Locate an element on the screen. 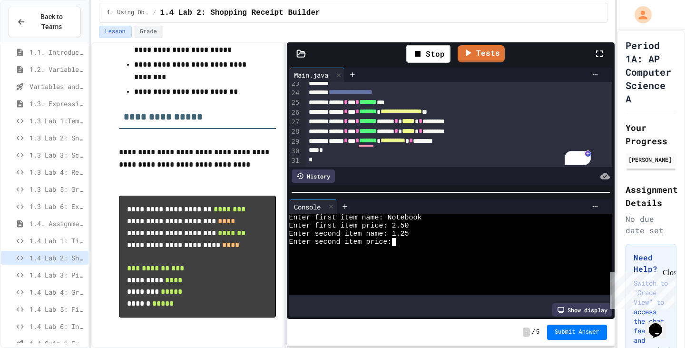  div: My Account is located at coordinates (639, 15).